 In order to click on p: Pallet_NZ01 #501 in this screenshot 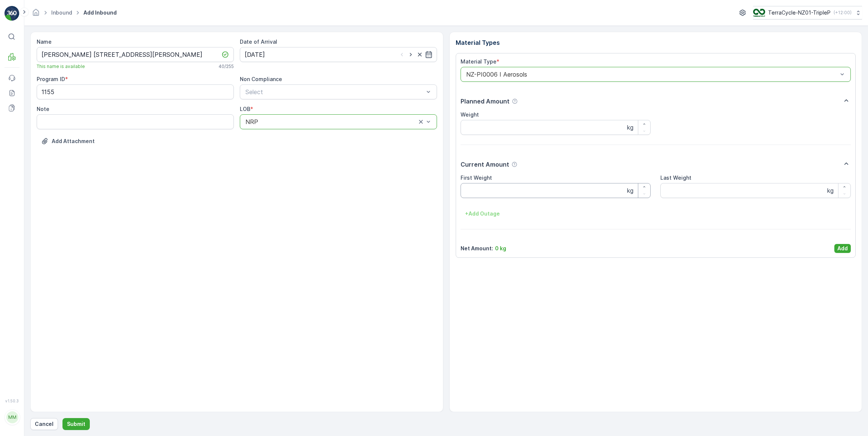, I will do `click(434, 11)`.